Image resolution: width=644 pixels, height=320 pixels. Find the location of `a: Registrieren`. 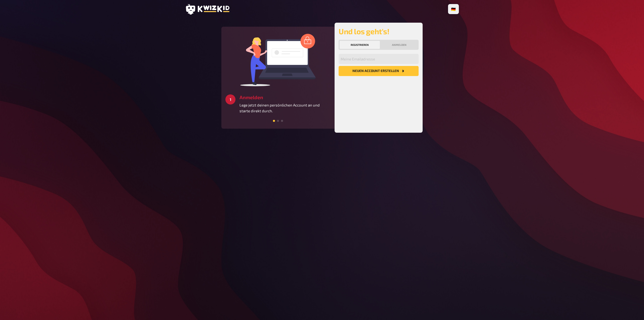

a: Registrieren is located at coordinates (360, 45).